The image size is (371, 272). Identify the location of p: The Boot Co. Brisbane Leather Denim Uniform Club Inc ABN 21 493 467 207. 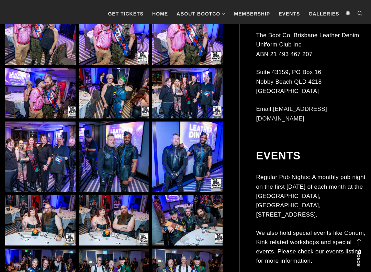
(311, 45).